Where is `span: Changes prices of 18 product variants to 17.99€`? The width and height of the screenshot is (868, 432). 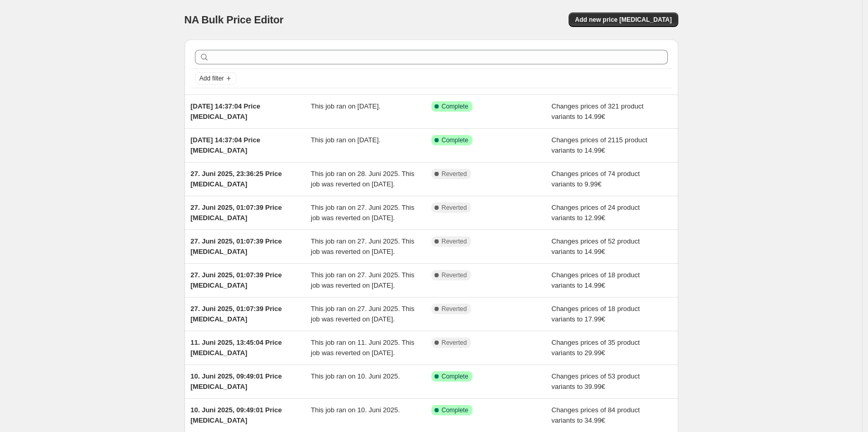
span: Changes prices of 18 product variants to 17.99€ is located at coordinates (596, 314).